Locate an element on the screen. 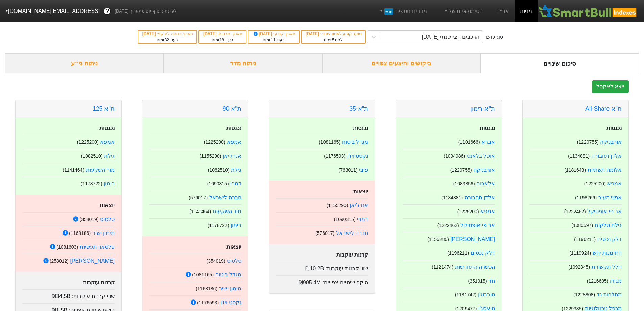 The height and width of the screenshot is (311, 644). small: ( 1081603 ) is located at coordinates (67, 247).